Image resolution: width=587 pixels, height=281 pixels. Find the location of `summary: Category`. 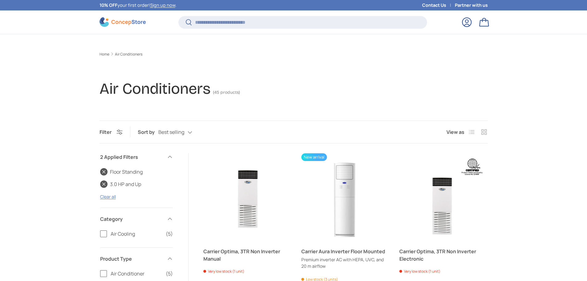

summary: Category is located at coordinates (136, 219).